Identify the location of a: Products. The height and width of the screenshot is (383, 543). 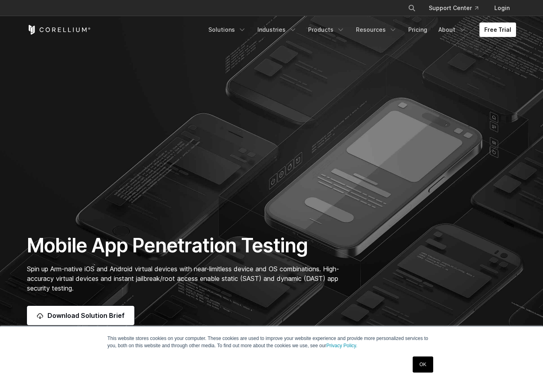
(326, 30).